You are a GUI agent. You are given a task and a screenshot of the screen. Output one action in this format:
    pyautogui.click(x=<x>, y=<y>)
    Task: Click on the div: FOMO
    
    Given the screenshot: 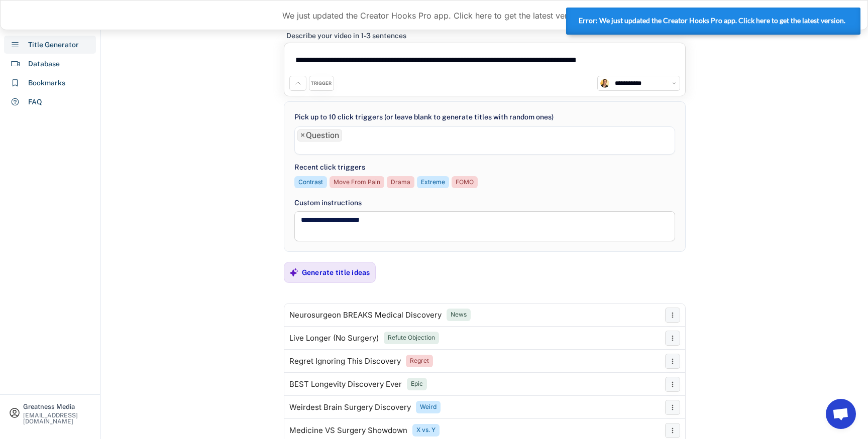 What is the action you would take?
    pyautogui.click(x=465, y=182)
    